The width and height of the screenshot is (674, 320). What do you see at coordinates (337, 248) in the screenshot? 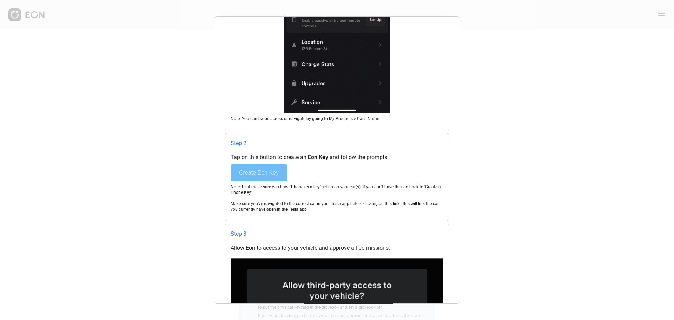
I see `p: Allow Eon to access to your vehicle and approve all permissions.` at bounding box center [337, 248].